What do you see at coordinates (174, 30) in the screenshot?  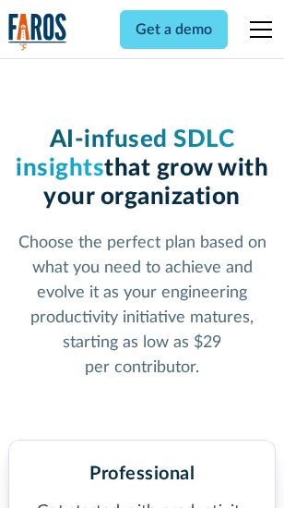 I see `a: Get a demo` at bounding box center [174, 30].